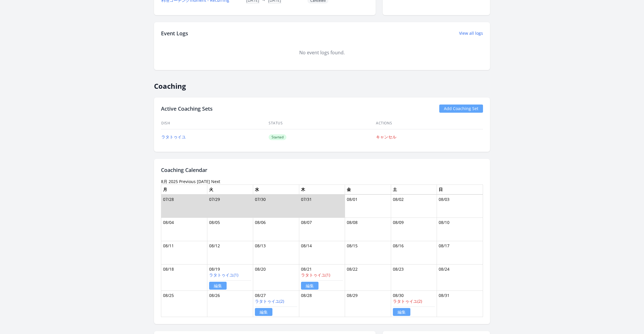  What do you see at coordinates (414, 278) in the screenshot?
I see `td: 08/23` at bounding box center [414, 278].